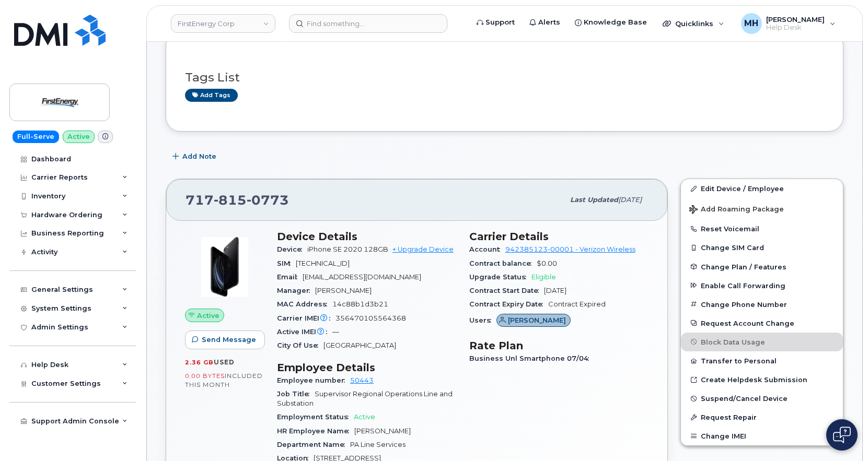 The width and height of the screenshot is (868, 461). I want to click on button: Change Phone Number, so click(762, 305).